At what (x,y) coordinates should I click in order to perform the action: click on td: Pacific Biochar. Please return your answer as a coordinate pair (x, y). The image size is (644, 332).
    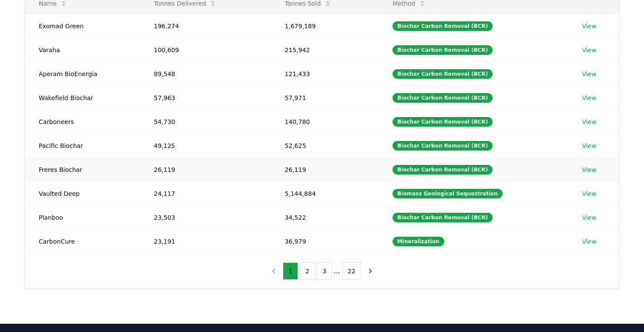
    Looking at the image, I should click on (82, 145).